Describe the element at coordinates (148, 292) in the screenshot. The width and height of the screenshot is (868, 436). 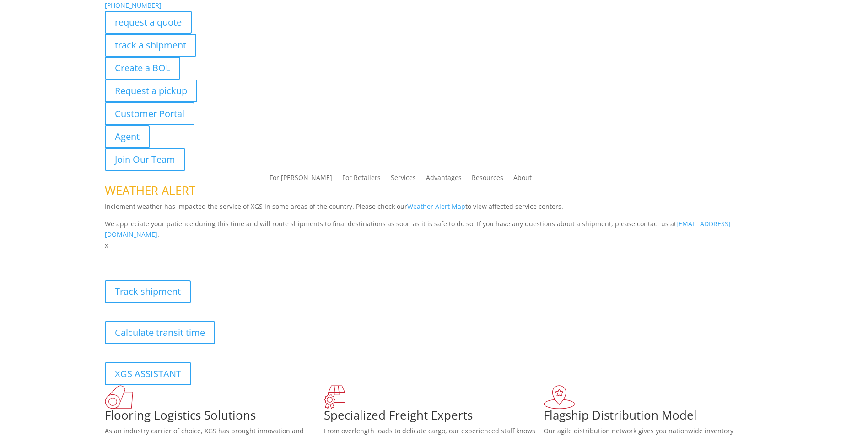
I see `a: Track shipment` at that location.